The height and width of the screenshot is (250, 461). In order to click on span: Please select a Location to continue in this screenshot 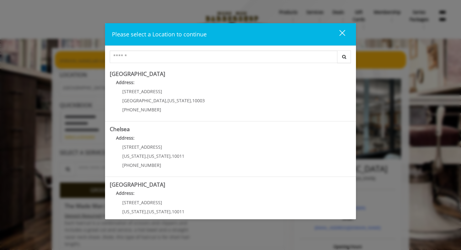, I will do `click(159, 34)`.